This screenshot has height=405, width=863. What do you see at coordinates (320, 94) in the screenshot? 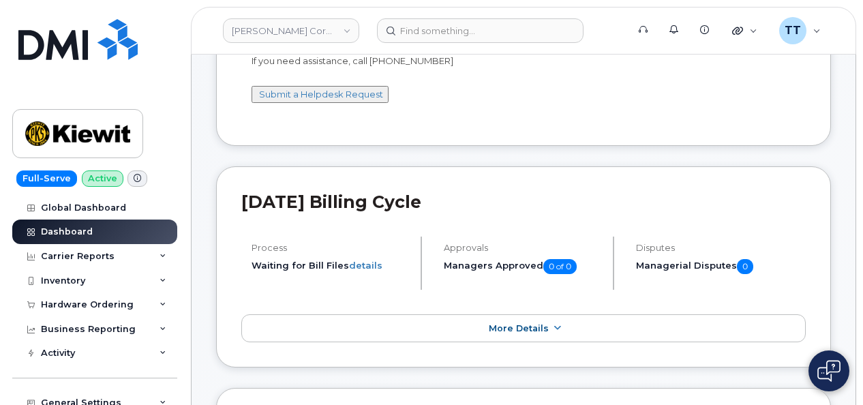
I see `button: Submit a Helpdesk Request` at bounding box center [320, 94].